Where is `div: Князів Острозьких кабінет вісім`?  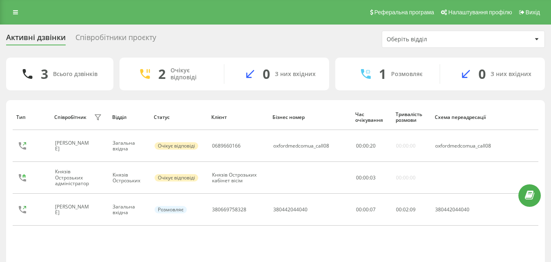 div: Князів Острозьких кабінет вісім is located at coordinates (234, 178).